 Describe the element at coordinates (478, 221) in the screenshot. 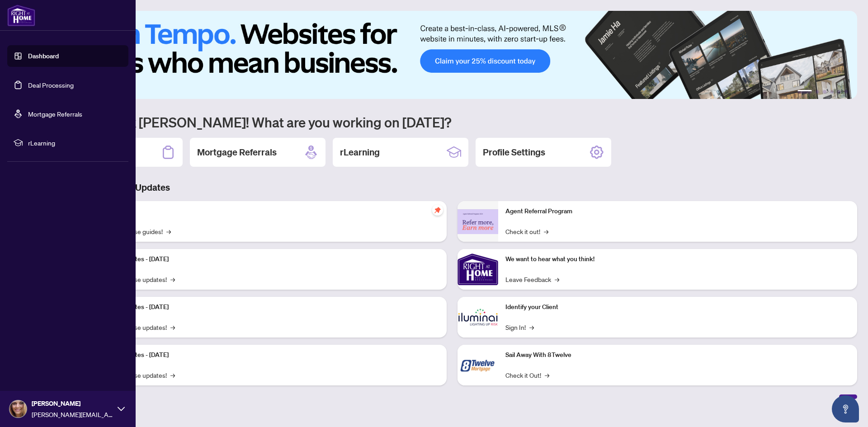

I see `img: Agent Referral Program` at that location.